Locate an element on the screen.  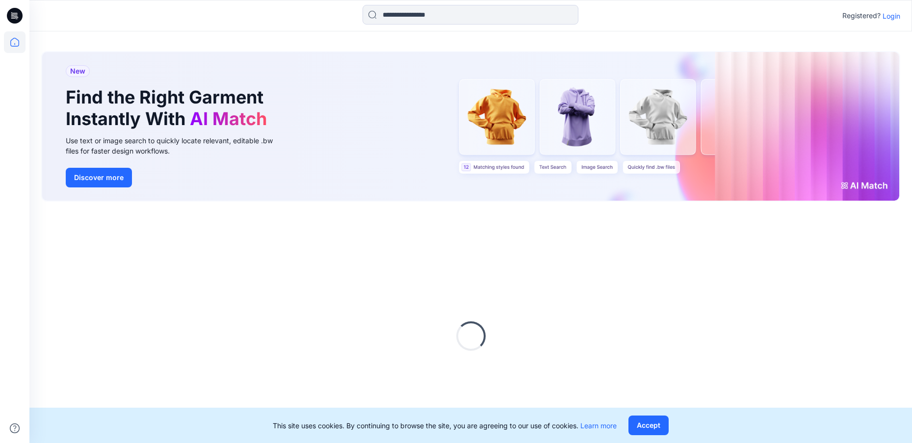
h1: Find the Right Garment Instantly With is located at coordinates (169, 108).